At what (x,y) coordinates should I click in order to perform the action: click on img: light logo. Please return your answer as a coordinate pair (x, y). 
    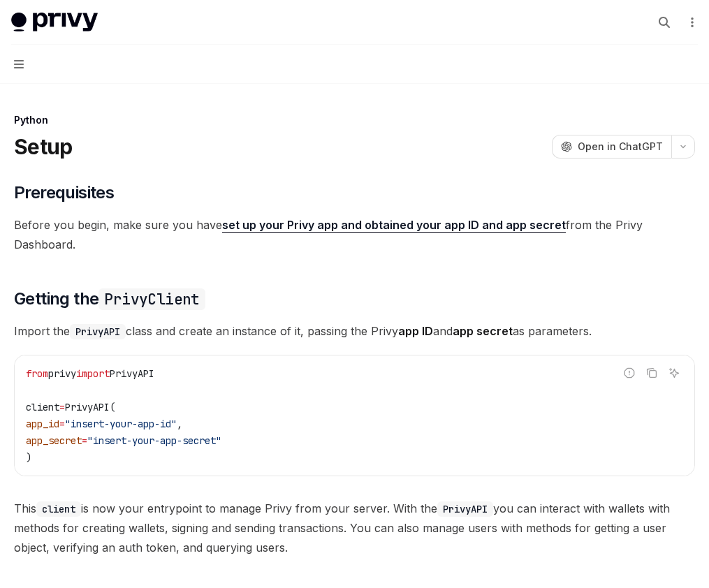
    Looking at the image, I should click on (55, 22).